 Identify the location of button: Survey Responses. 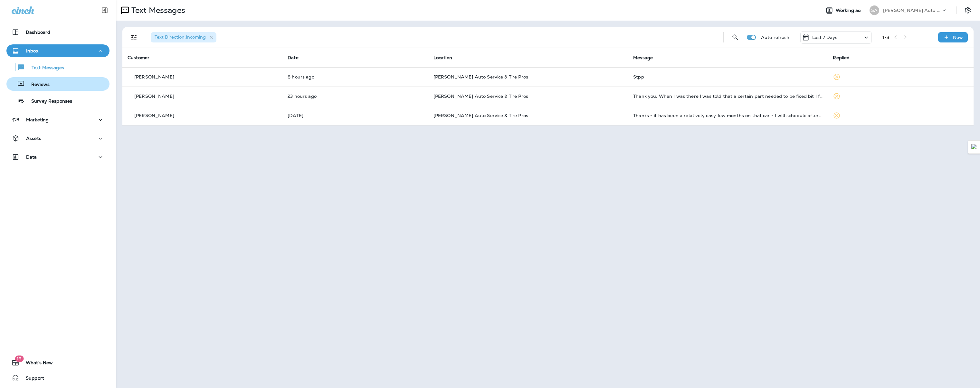
(58, 100).